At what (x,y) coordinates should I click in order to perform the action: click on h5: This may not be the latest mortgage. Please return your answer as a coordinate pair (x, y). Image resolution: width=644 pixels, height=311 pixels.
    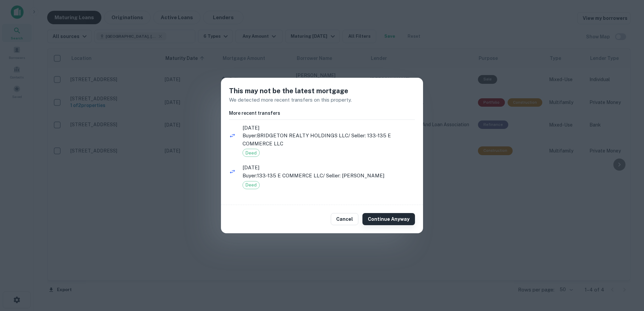
    Looking at the image, I should click on (322, 91).